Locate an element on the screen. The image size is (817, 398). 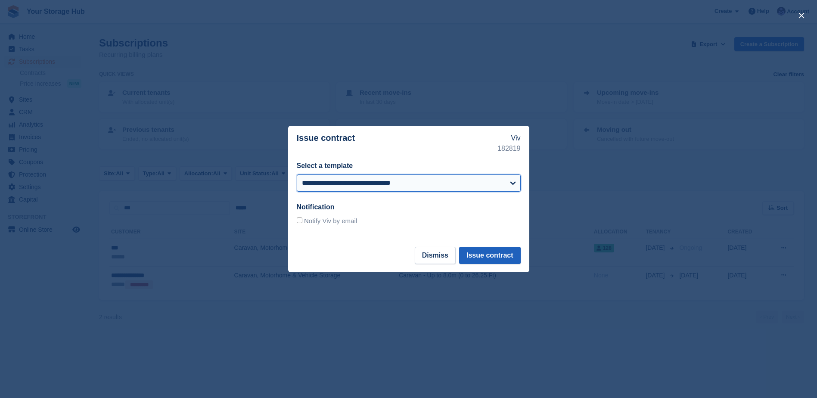
p: 182819 is located at coordinates (509, 149).